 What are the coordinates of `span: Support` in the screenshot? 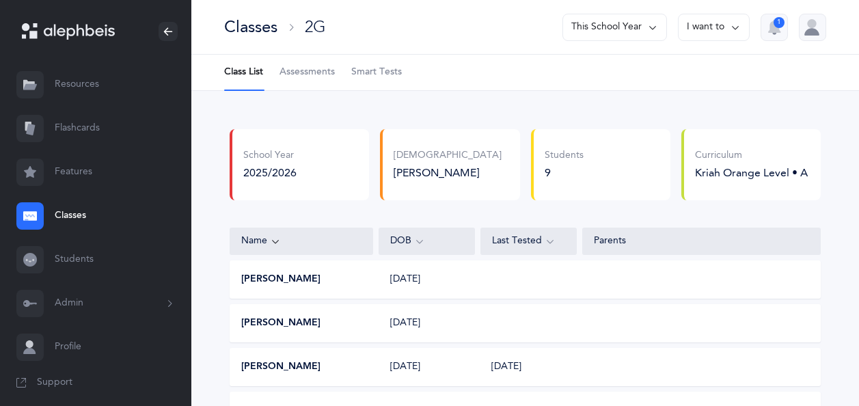 It's located at (55, 383).